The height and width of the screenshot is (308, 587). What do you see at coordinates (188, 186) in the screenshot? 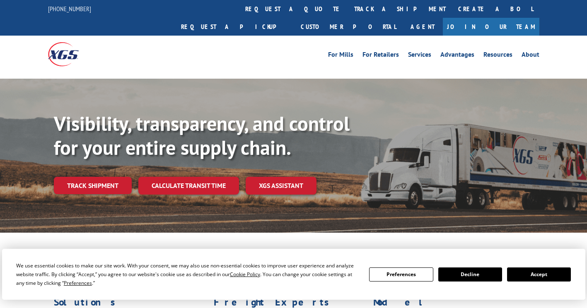
I see `a: Calculate transit time` at bounding box center [188, 186].